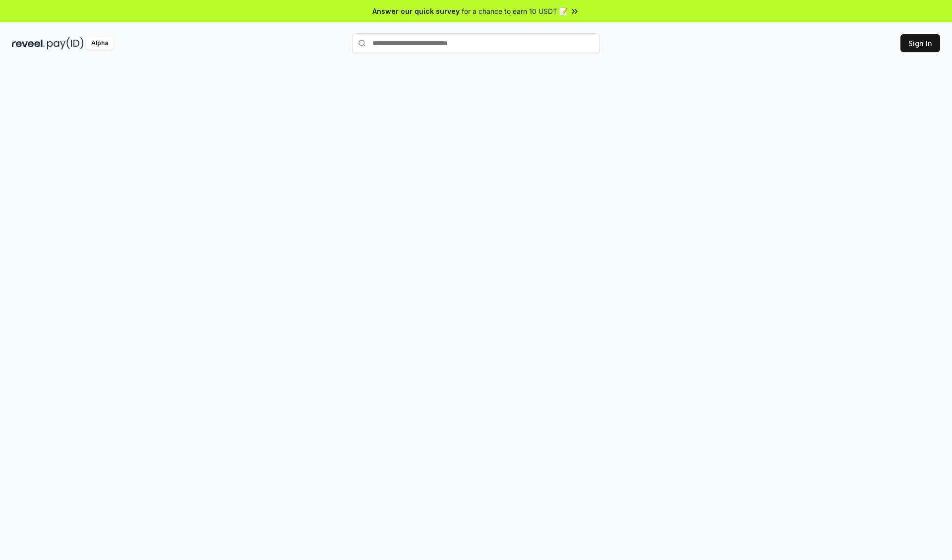 The image size is (952, 560). I want to click on div: Alpha, so click(100, 43).